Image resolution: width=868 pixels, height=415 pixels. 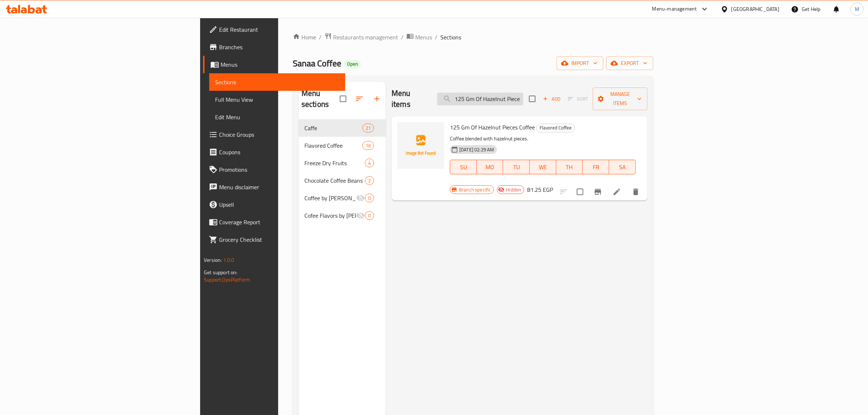 I want to click on a: Promotions, so click(x=274, y=169).